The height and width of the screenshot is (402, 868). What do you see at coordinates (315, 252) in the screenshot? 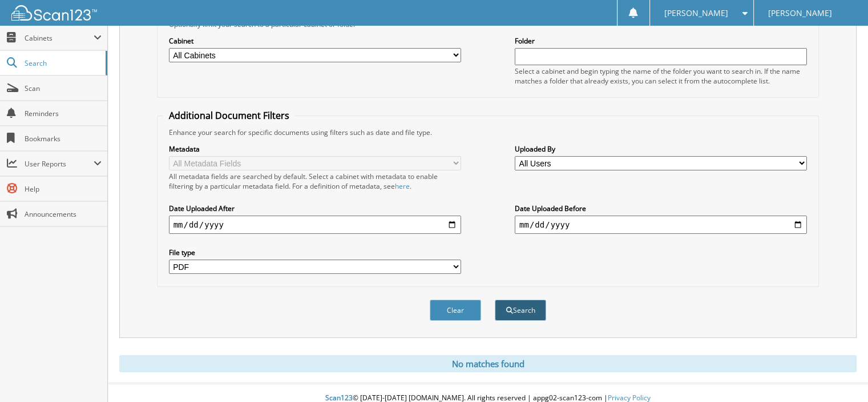
I see `label: File type` at bounding box center [315, 252].